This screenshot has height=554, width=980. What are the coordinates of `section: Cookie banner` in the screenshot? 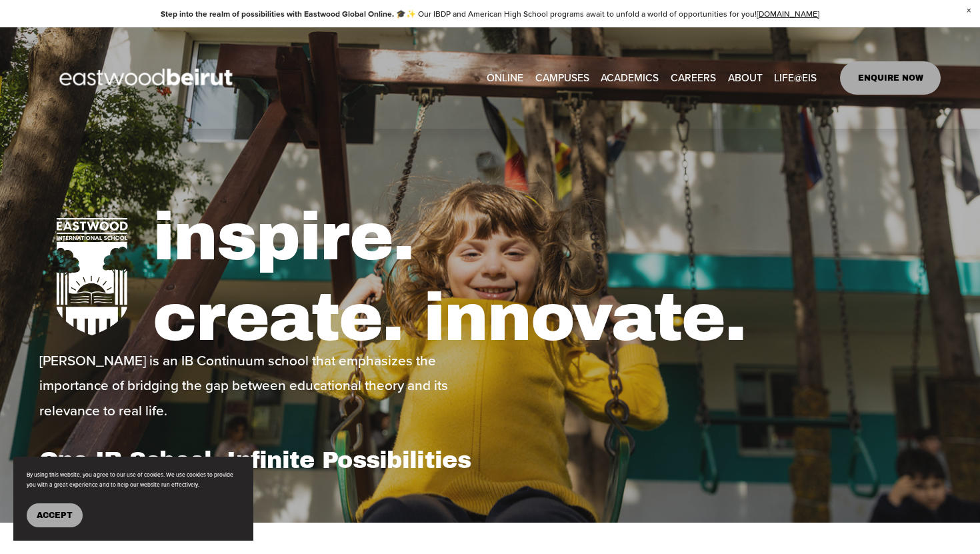 It's located at (134, 499).